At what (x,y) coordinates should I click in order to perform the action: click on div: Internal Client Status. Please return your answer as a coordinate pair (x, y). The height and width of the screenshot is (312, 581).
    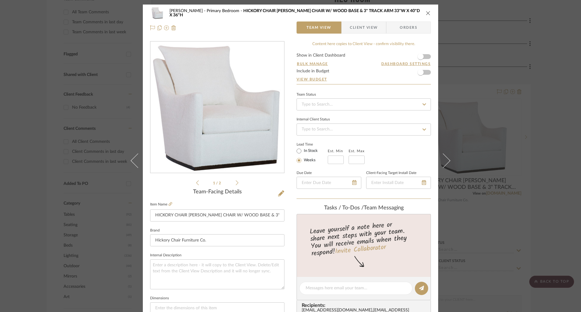
    Looking at the image, I should click on (313, 119).